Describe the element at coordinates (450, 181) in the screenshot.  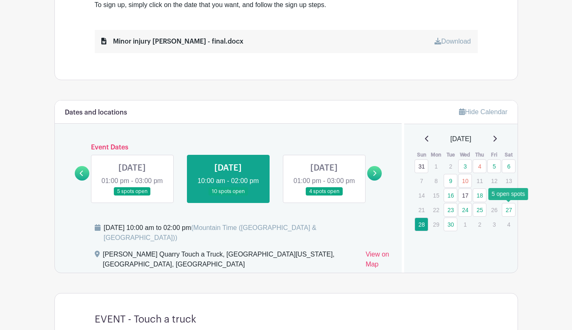
I see `a: 9` at that location.